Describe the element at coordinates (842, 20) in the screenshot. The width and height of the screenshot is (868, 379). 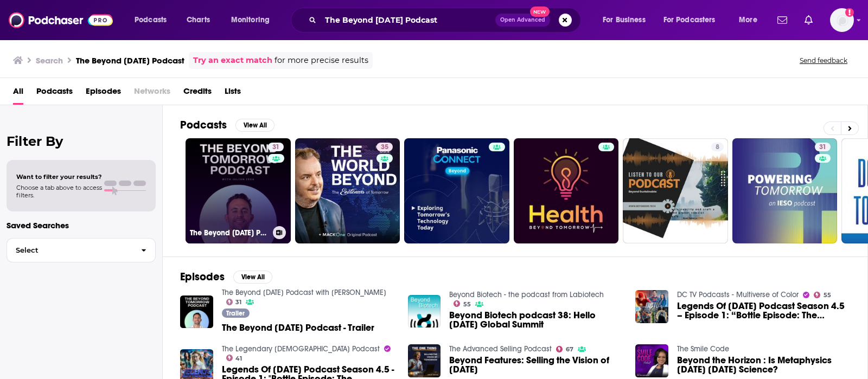
I see `img: User Profile` at that location.